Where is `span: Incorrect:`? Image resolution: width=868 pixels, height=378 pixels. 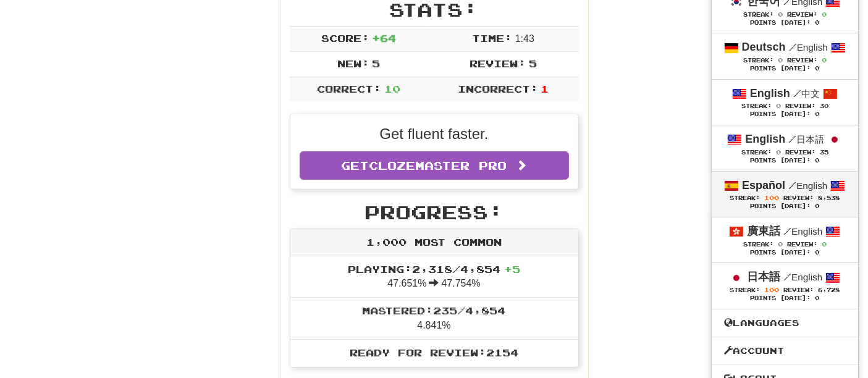
span: Incorrect: is located at coordinates (498, 88).